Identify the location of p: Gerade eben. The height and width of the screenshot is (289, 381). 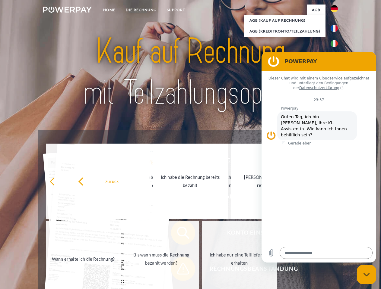
(38, 92).